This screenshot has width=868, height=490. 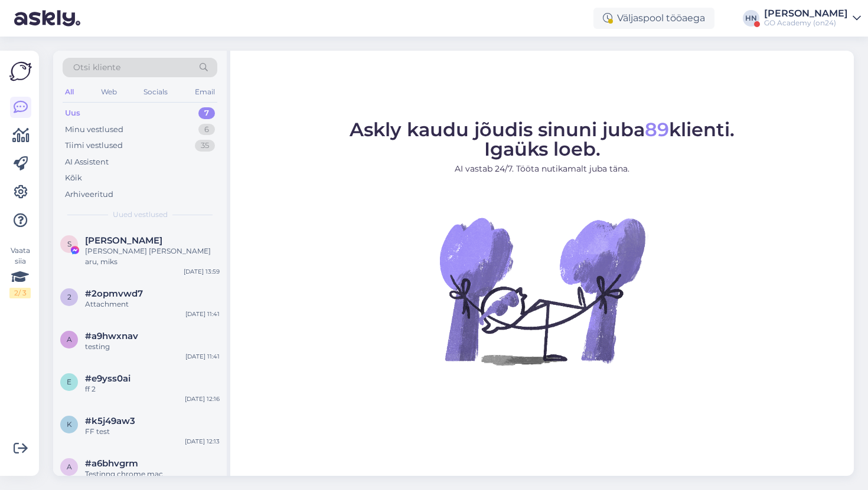 What do you see at coordinates (69, 382) in the screenshot?
I see `span: e` at bounding box center [69, 382].